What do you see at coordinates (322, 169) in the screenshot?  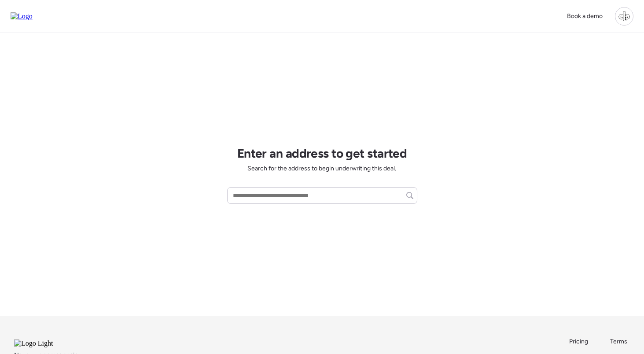 I see `span: Search for the address to begin underwriting this deal.` at bounding box center [322, 169].